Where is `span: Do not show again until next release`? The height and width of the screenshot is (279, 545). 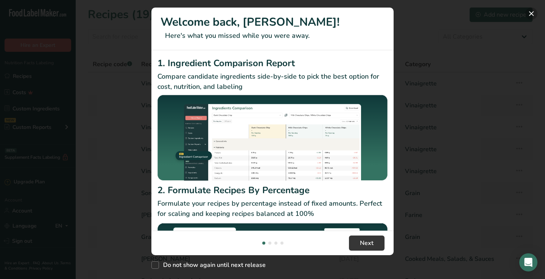
span: Do not show again until next release is located at coordinates (212, 265).